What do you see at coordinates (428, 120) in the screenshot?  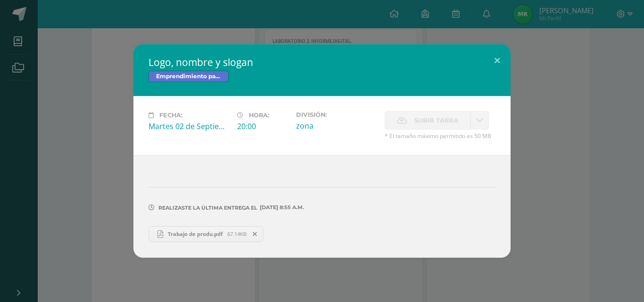 I see `label: La fecha de entrega ha expirado` at bounding box center [428, 120].